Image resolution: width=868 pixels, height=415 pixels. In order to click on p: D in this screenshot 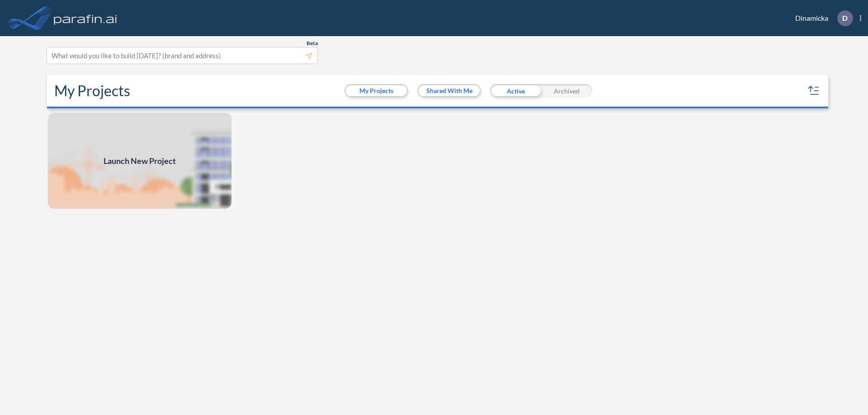, I will do `click(845, 18)`.